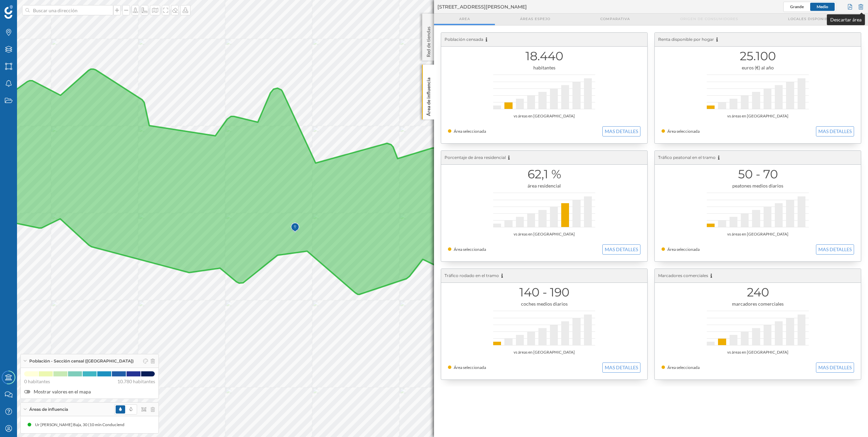 Image resolution: width=868 pixels, height=437 pixels. Describe the element at coordinates (544, 68) in the screenshot. I see `div: habitantes` at that location.